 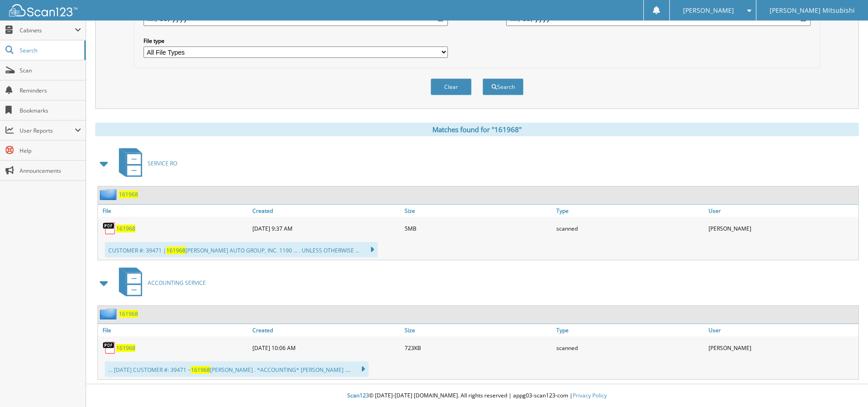 What do you see at coordinates (145, 163) in the screenshot?
I see `a: SERVICE RO` at bounding box center [145, 163].